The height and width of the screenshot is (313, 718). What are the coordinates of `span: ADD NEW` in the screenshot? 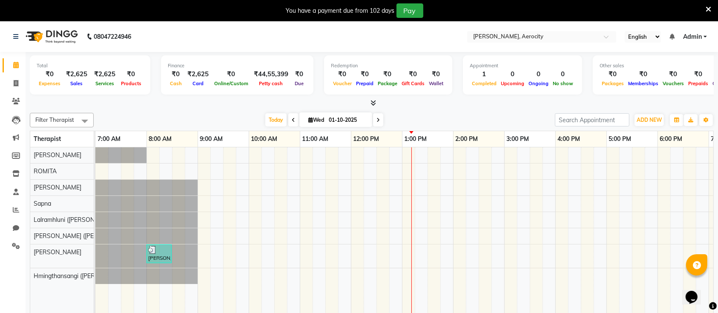 It's located at (649, 120).